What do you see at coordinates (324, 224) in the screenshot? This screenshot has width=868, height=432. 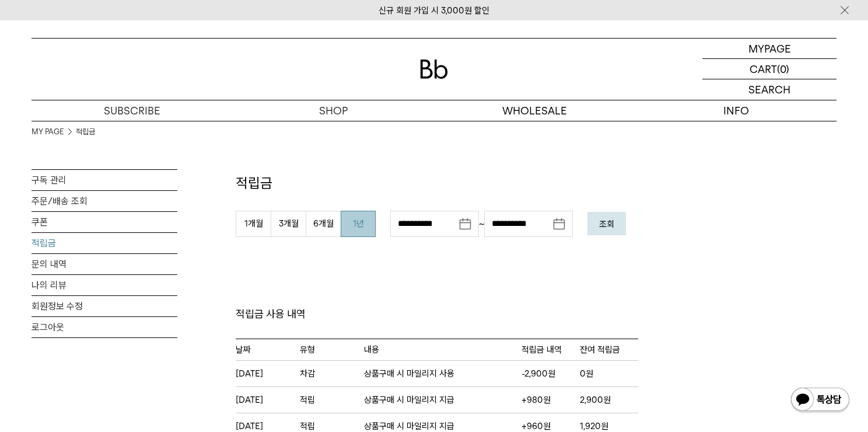 I see `button: 6개월` at bounding box center [324, 224].